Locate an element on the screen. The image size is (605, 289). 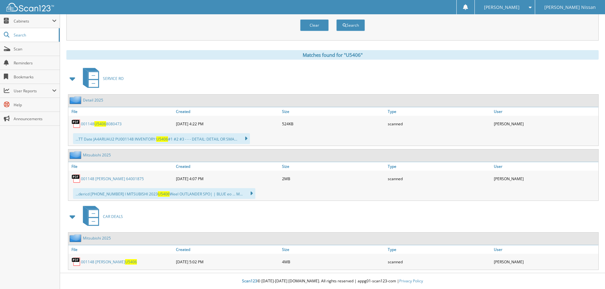
a: SERVICE RO is located at coordinates (101, 78).